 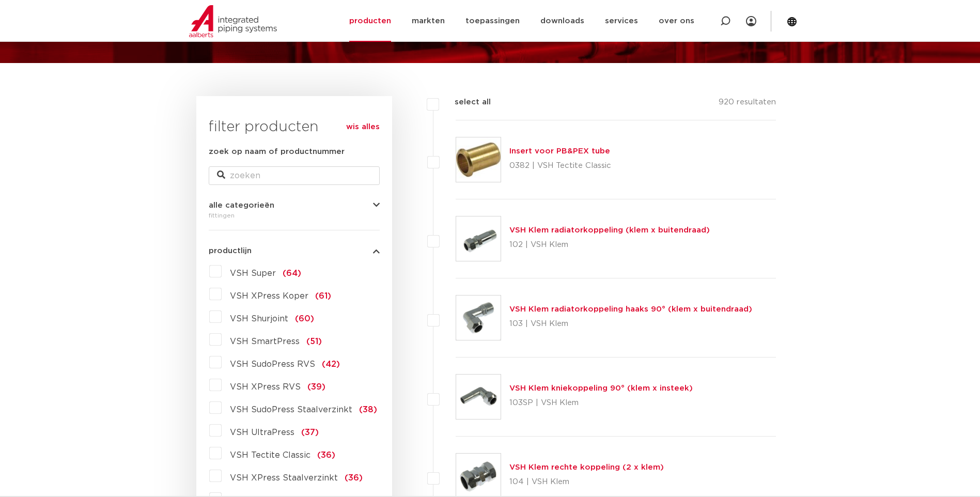 What do you see at coordinates (283, 478) in the screenshot?
I see `span: VSH XPress Staalverzinkt` at bounding box center [283, 478].